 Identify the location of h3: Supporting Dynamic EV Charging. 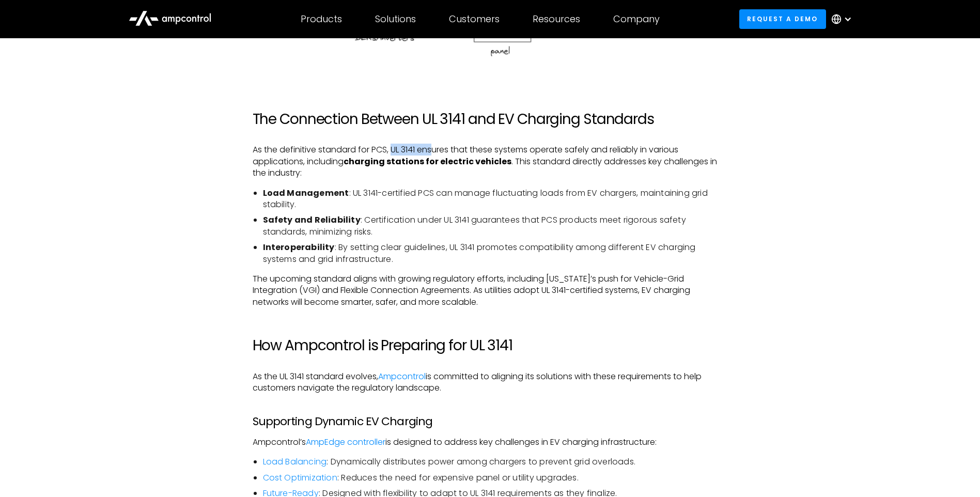
(490, 422).